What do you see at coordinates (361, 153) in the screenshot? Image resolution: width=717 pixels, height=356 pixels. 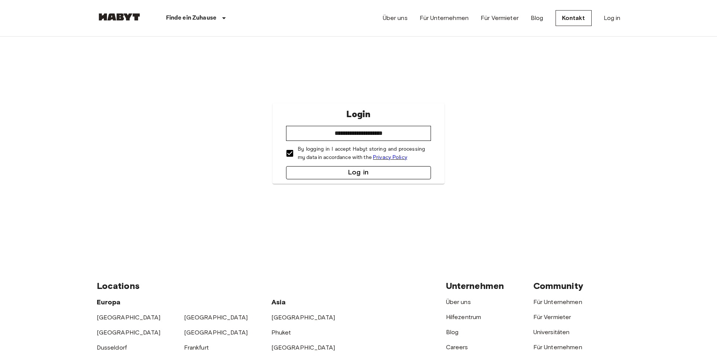 I see `p: By logging in I accept Habyt storing and processing my data in accordance with the` at bounding box center [361, 153].